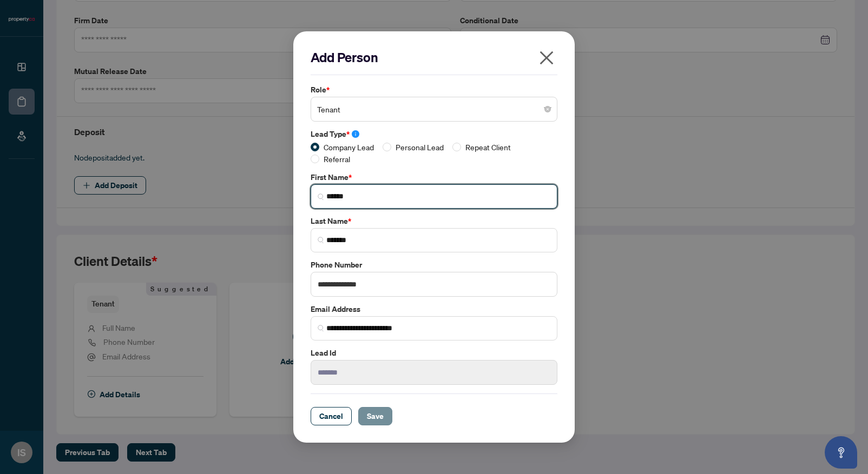  I want to click on label: Role, so click(434, 89).